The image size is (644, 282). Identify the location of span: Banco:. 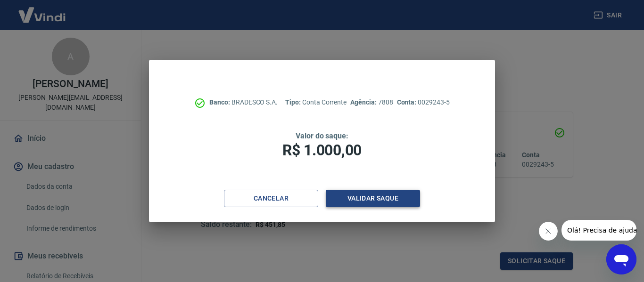
(220, 102).